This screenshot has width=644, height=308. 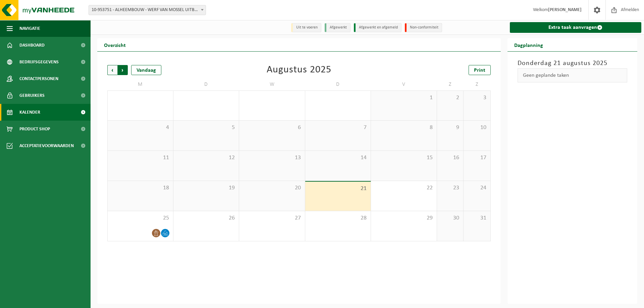 What do you see at coordinates (147, 10) in the screenshot?
I see `span: 10-953751 - ALHEEMBOUW - WERF VAN MOSSEL UITBR ROESELARE WAB2625 - ROESELARE` at bounding box center [147, 10].